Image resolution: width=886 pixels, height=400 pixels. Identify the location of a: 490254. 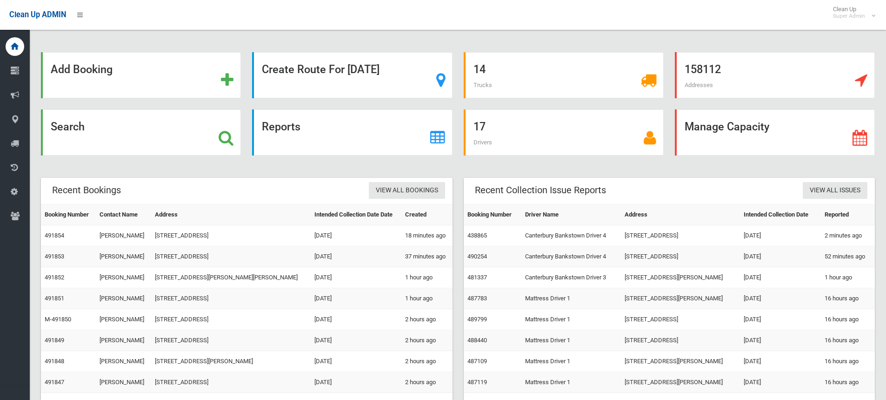
(477, 256).